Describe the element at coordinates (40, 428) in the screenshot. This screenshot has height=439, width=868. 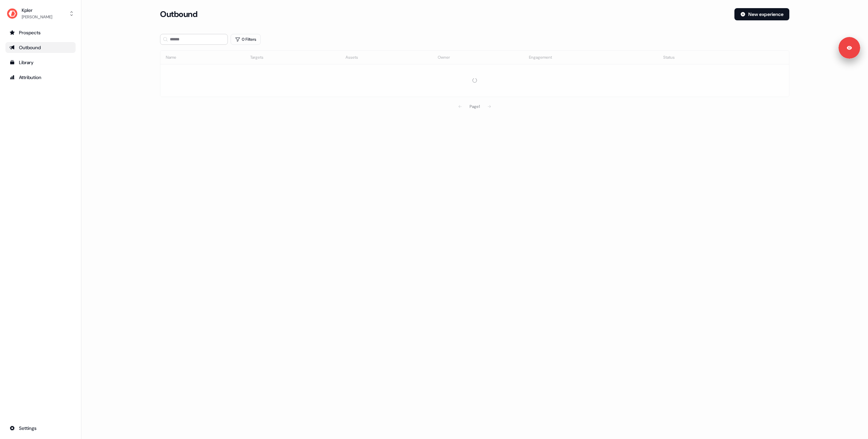
I see `div: Settings` at that location.